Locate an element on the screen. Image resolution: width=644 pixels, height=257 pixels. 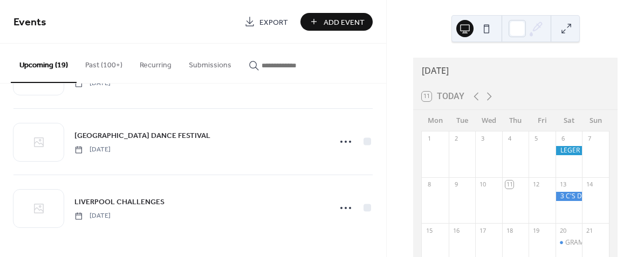
div: Tue is located at coordinates (462, 120).